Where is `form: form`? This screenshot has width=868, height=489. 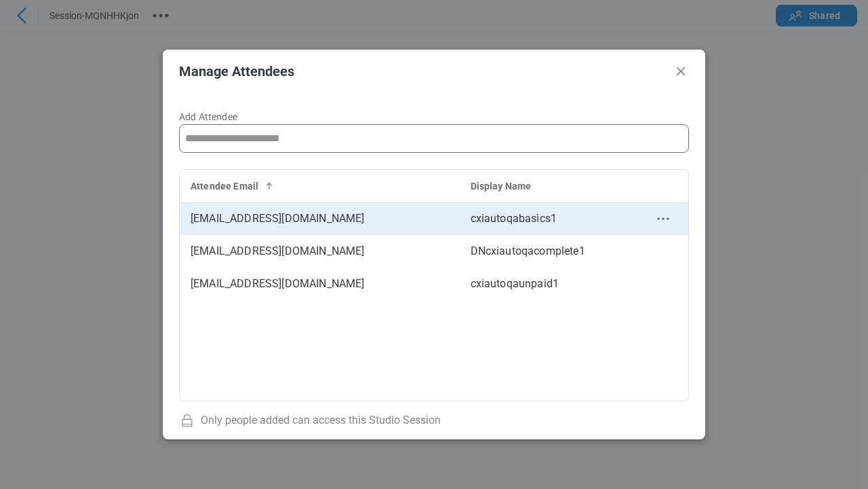 form: form is located at coordinates (434, 139).